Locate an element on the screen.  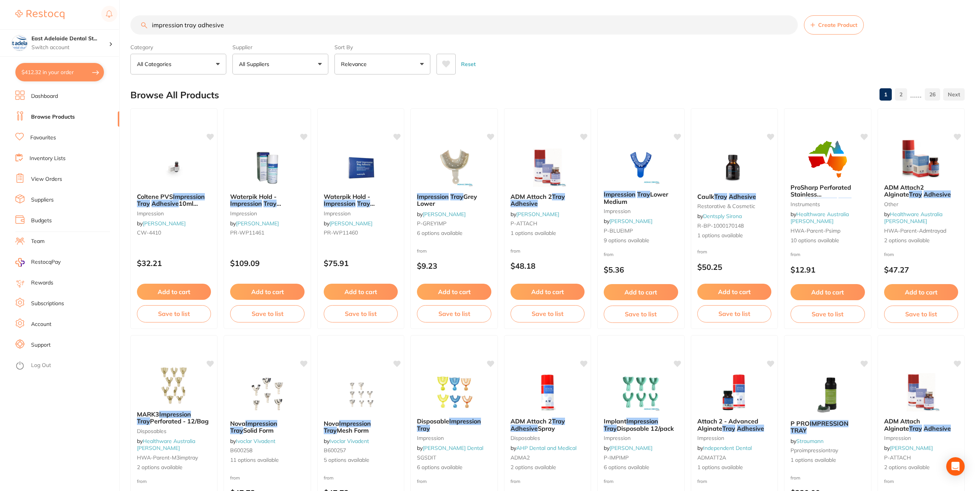
img: ProSharp Perforated Stainless Steel Impression Tray with Retention Rim is located at coordinates (828, 158).